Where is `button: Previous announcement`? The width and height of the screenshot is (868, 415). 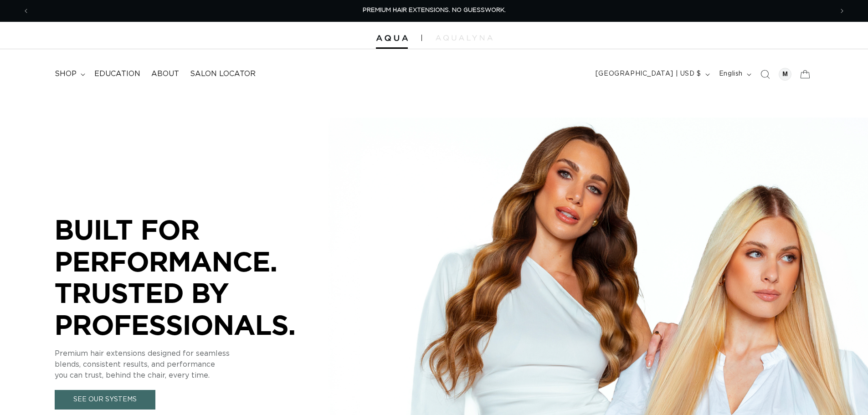 button: Previous announcement is located at coordinates (26, 11).